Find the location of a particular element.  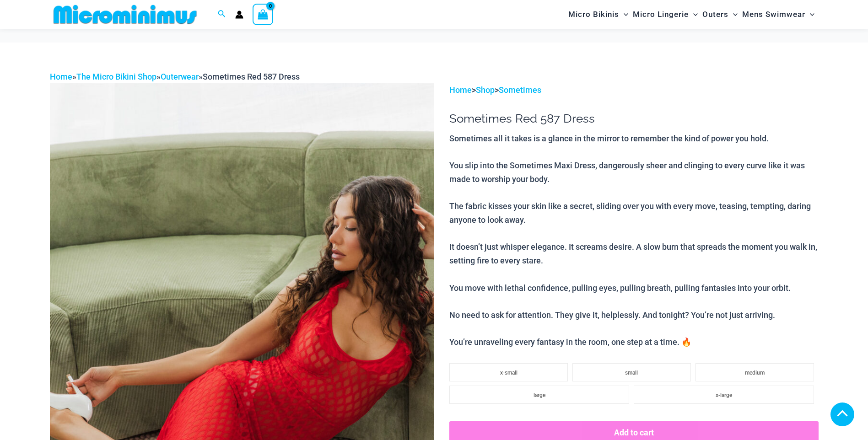

span: Sometimes Red 587 Dress is located at coordinates (251, 76).